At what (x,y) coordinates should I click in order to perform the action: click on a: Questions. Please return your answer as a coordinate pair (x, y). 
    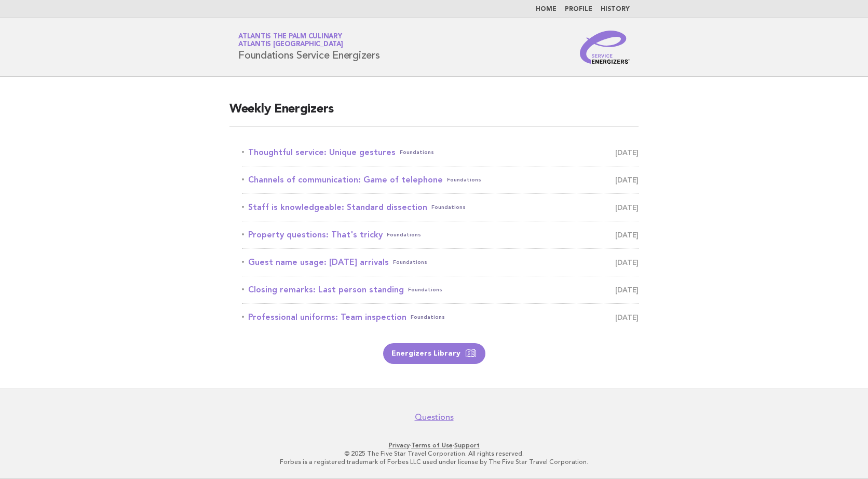
    Looking at the image, I should click on (434, 418).